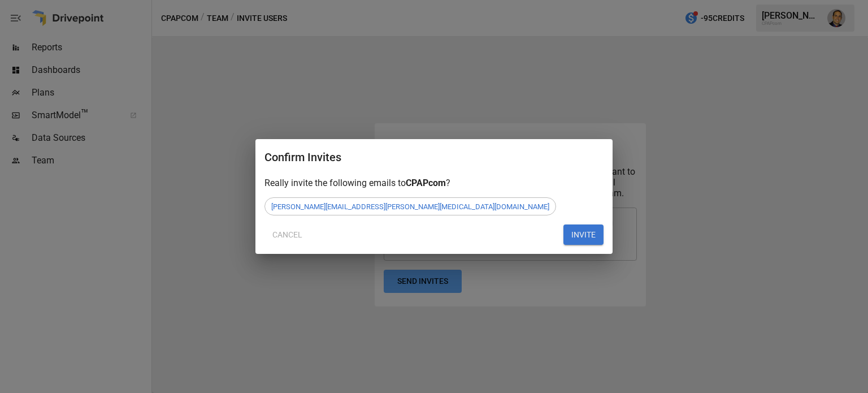 The image size is (868, 393). I want to click on div: Really invite the following emails to ?, so click(434, 183).